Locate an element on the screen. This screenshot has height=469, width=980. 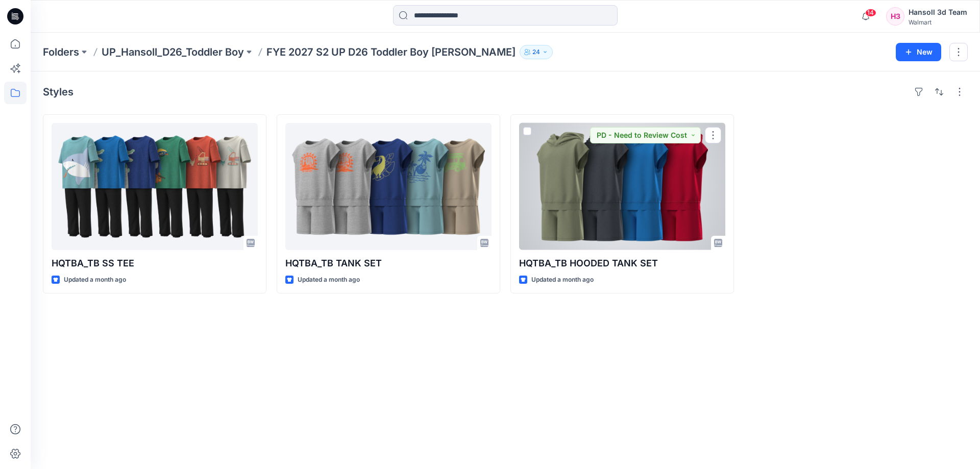
span: 14 is located at coordinates (871, 13).